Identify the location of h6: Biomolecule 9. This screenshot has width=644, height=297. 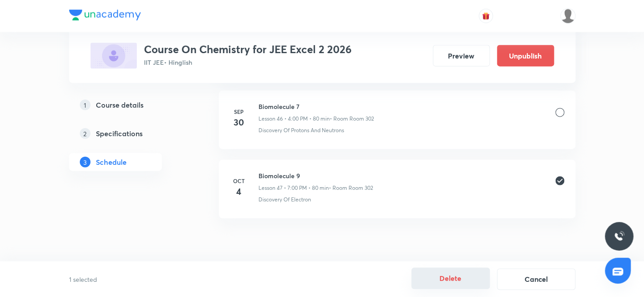
(315, 175).